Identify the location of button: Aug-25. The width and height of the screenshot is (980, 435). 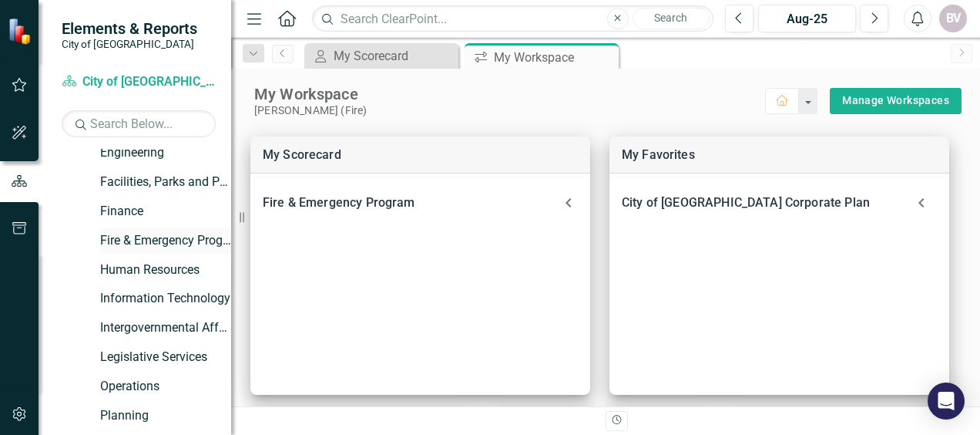
(807, 19).